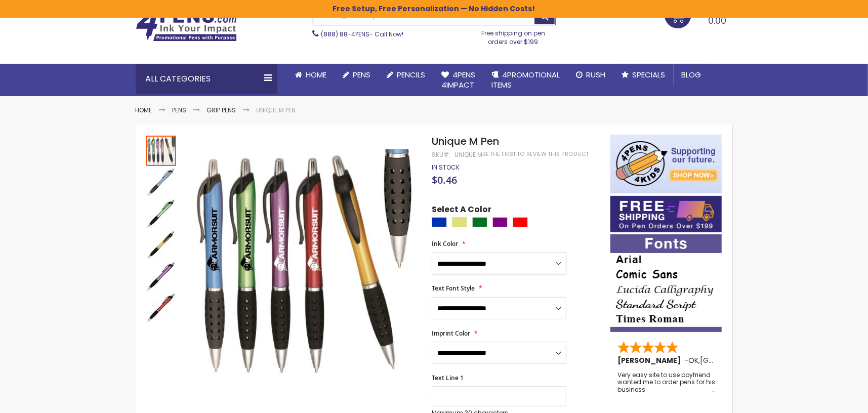 The image size is (868, 413). What do you see at coordinates (407, 75) in the screenshot?
I see `a: Pencils` at bounding box center [407, 75].